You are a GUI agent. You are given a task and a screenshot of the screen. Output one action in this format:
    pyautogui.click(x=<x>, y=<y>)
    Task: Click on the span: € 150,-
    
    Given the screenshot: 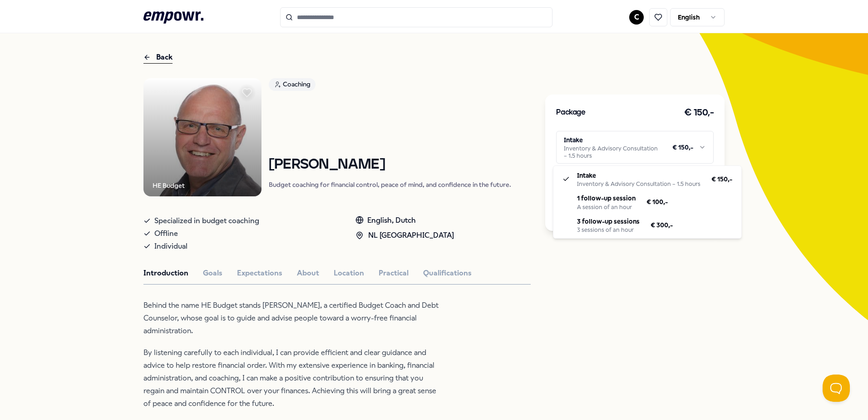 What is the action you would take?
    pyautogui.click(x=722, y=179)
    